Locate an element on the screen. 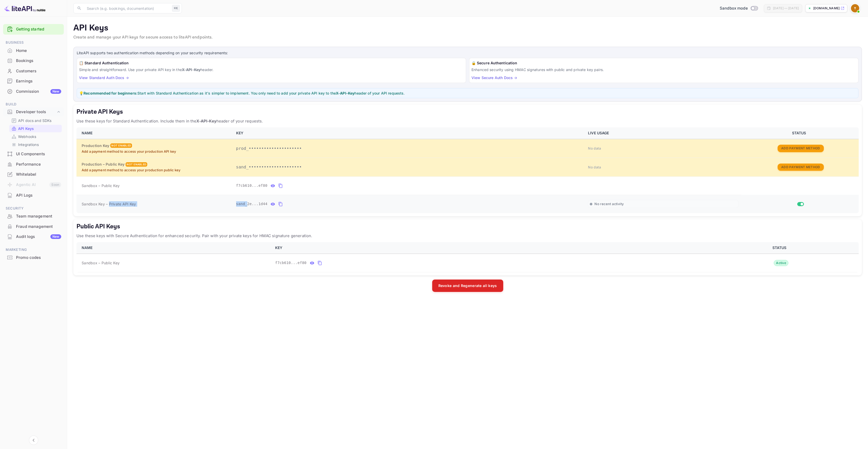 This screenshot has width=868, height=449. span: sand_2e...1d44 is located at coordinates (252, 203).